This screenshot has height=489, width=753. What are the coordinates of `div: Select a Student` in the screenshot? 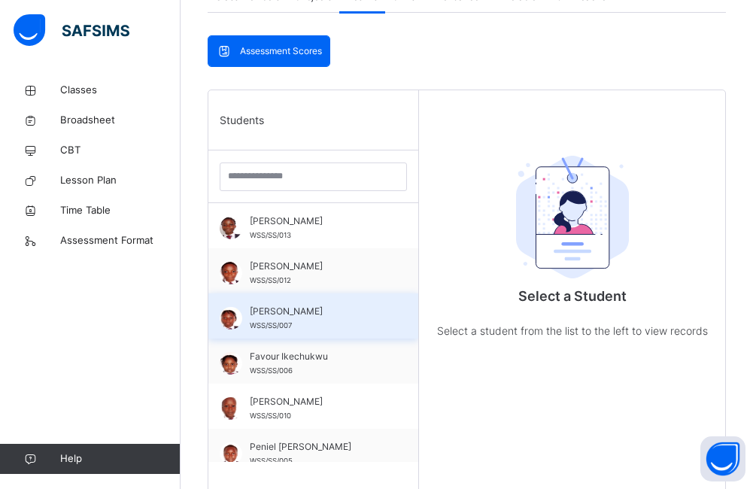 It's located at (572, 134).